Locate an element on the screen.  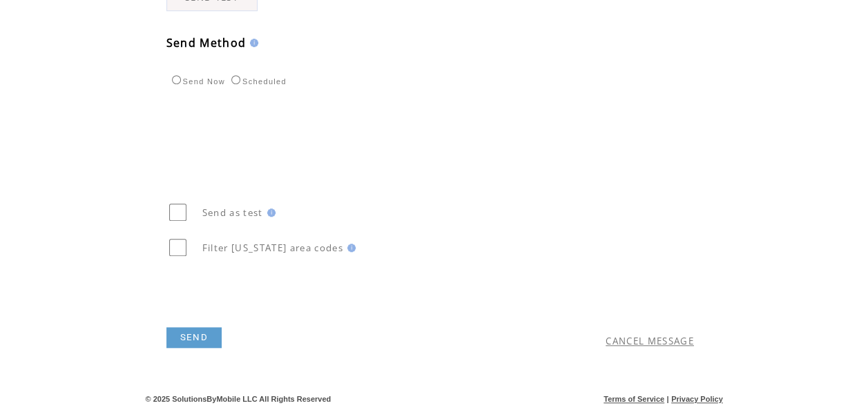
a: Terms of Service is located at coordinates (634, 399).